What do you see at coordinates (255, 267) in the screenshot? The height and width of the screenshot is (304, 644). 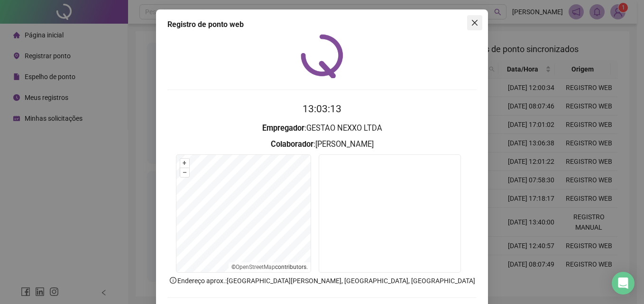 I see `a: OpenStreetMap` at bounding box center [255, 267].